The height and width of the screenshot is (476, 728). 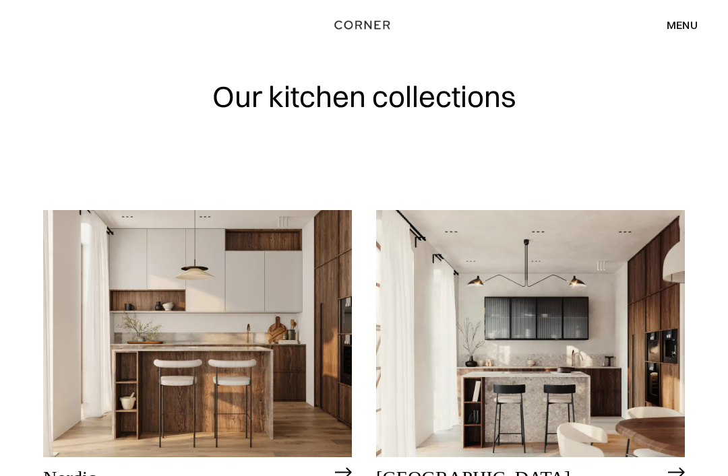 I want to click on h1: Our kitchen collections, so click(x=364, y=96).